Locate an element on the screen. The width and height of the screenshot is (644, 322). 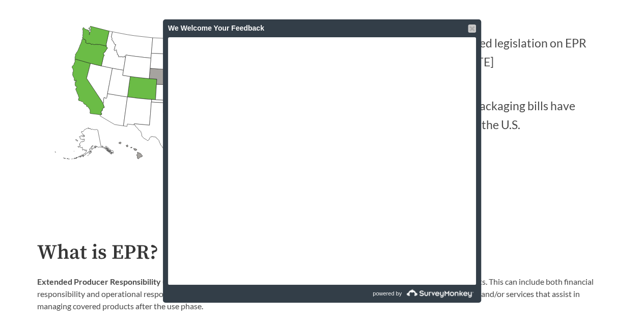
div: We Welcome Your Feedback is located at coordinates (322, 28).